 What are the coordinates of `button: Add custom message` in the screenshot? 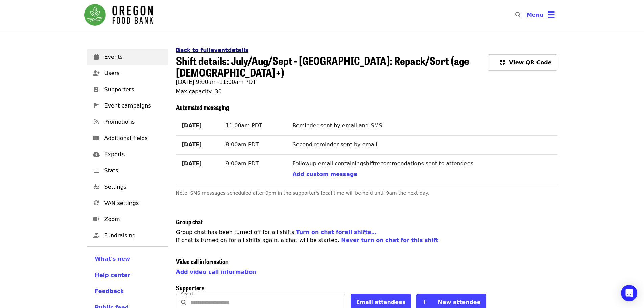 It's located at (325, 175).